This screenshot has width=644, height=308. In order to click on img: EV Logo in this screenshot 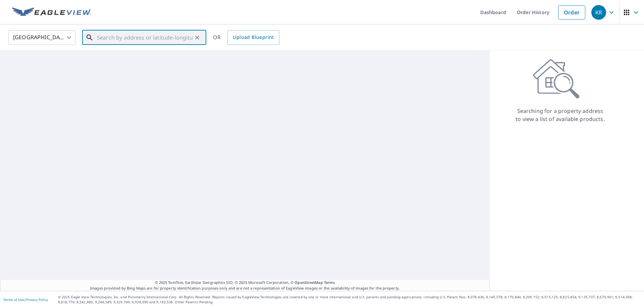, I will do `click(51, 12)`.